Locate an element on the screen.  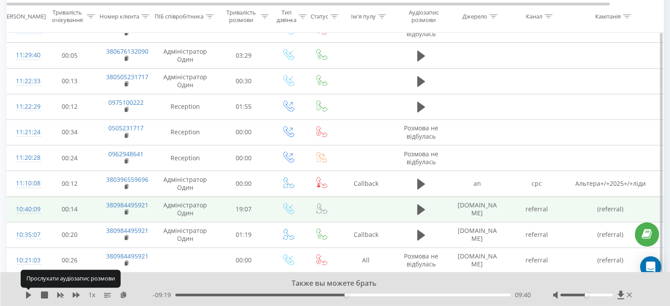
a: 380676132090 is located at coordinates (127, 51).